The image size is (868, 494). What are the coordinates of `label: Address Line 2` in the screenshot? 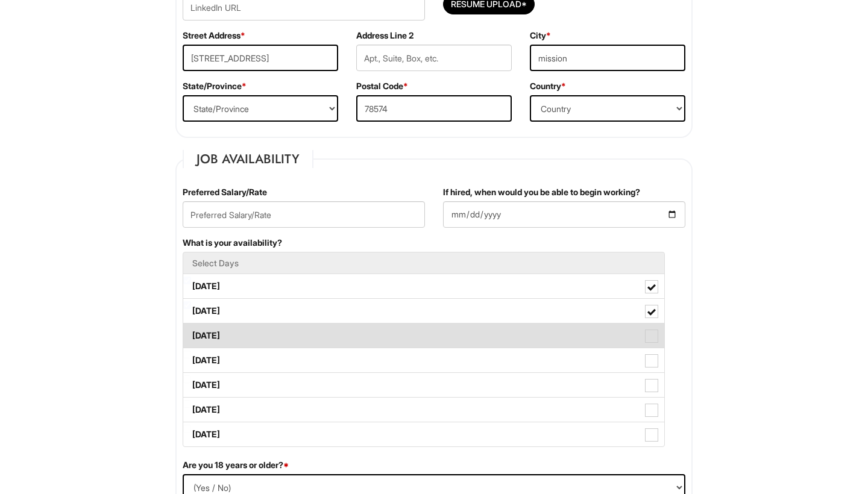 It's located at (385, 36).